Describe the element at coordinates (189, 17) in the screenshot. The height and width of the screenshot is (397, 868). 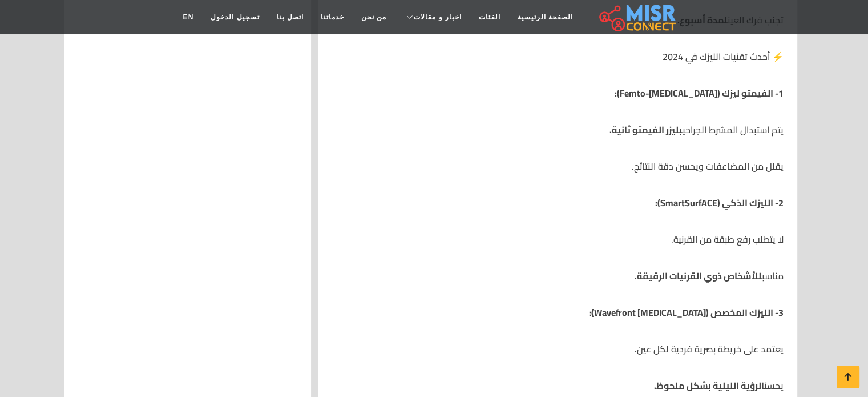
I see `a: EN` at that location.